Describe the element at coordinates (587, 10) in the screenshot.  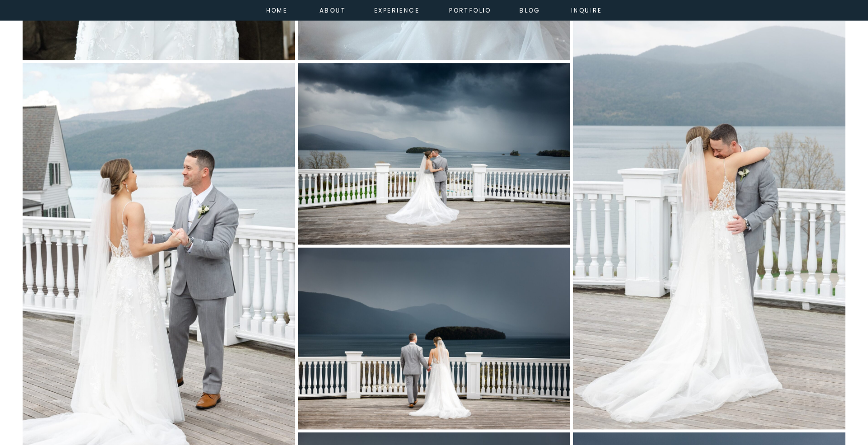
I see `a: inquire` at that location.